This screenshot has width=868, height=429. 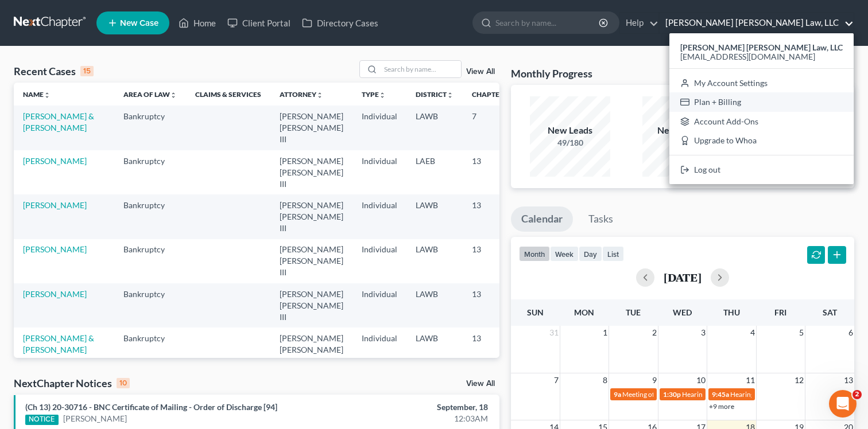 What do you see at coordinates (613, 253) in the screenshot?
I see `button: list` at bounding box center [613, 253].